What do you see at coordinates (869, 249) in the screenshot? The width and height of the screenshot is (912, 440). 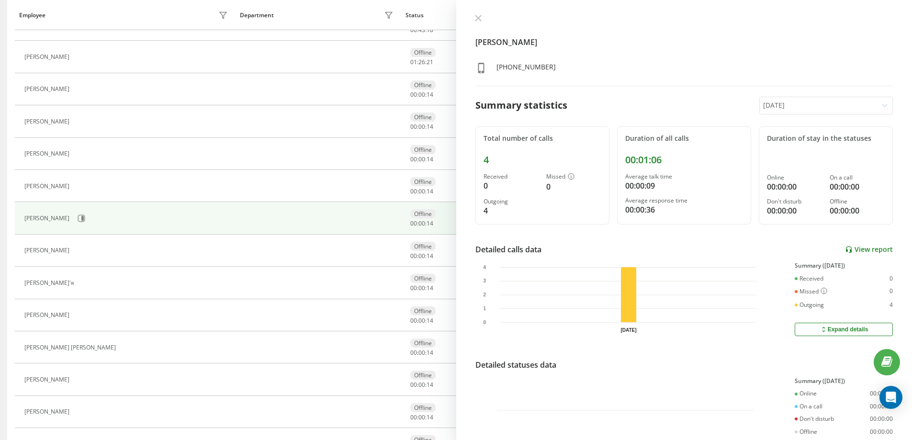 I see `a: View report` at bounding box center [869, 249].